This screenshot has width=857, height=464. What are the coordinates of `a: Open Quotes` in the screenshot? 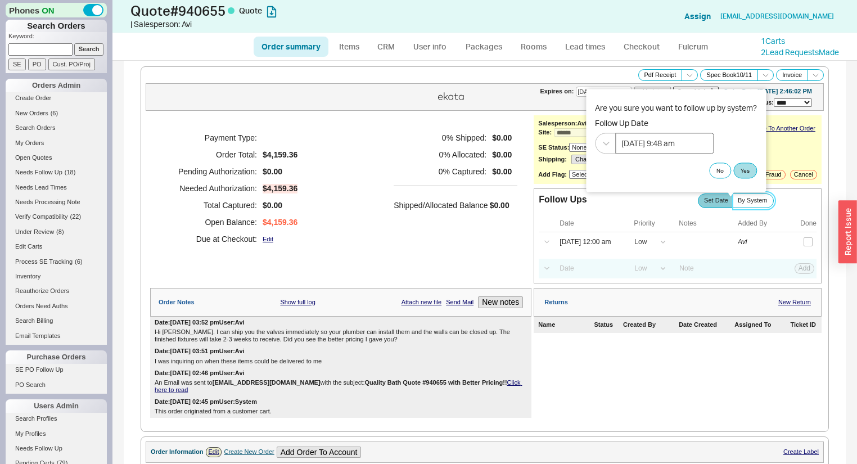 It's located at (56, 157).